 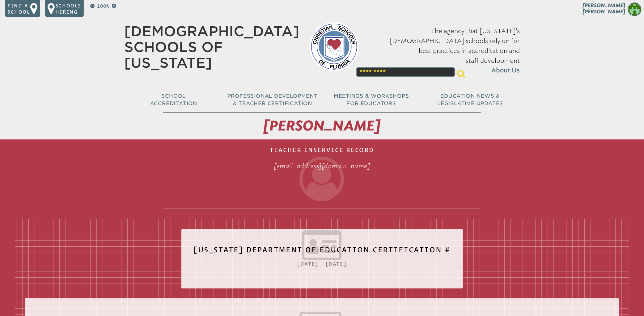 What do you see at coordinates (371, 100) in the screenshot?
I see `span: Meetings & Workshops for Educators` at bounding box center [371, 100].